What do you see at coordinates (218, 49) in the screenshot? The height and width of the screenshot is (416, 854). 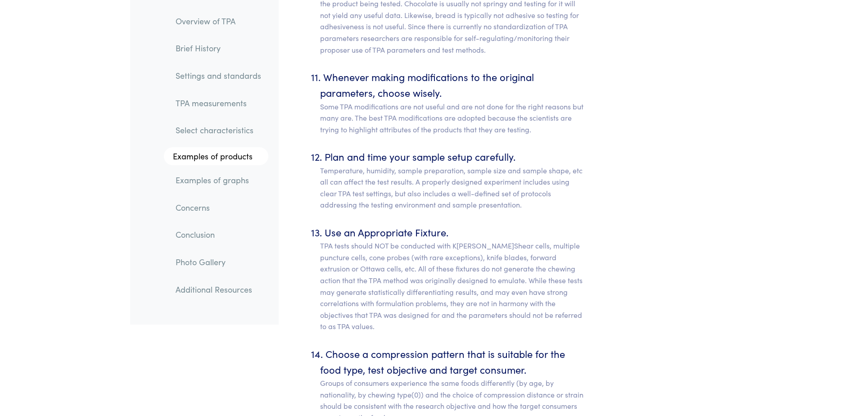 I see `a: Brief History` at bounding box center [218, 49].